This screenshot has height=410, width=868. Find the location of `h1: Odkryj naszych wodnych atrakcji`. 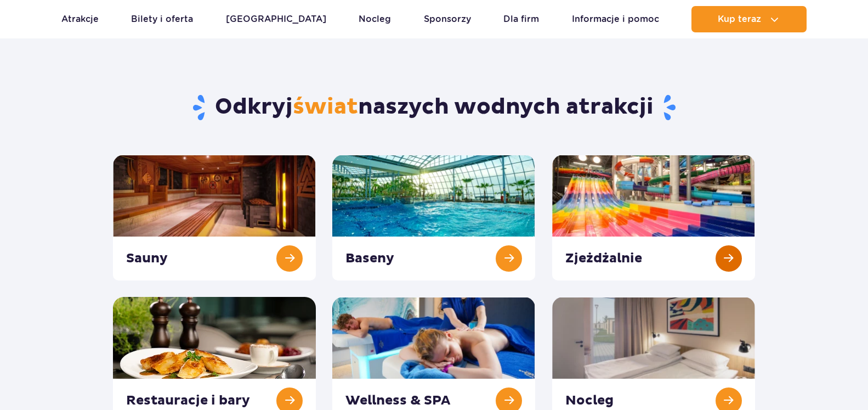

h1: Odkryj naszych wodnych atrakcji is located at coordinates (434, 108).